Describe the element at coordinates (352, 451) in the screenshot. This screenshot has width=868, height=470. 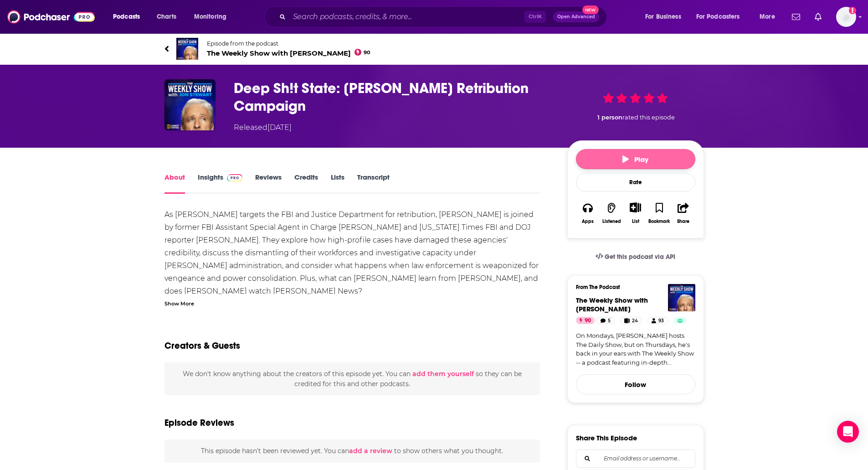
I see `span: This episode hasn't been reviewed yet. You can to show others what you thought.` at that location.